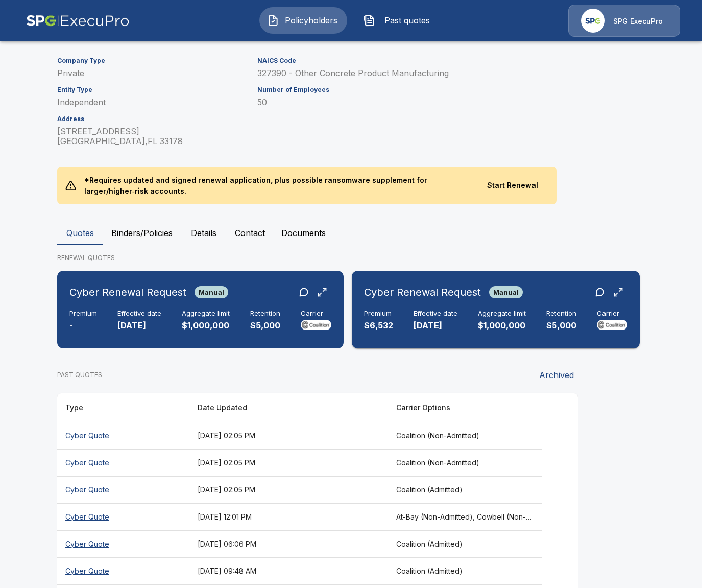 This screenshot has height=588, width=702. I want to click on button: Binders/Policies, so click(142, 233).